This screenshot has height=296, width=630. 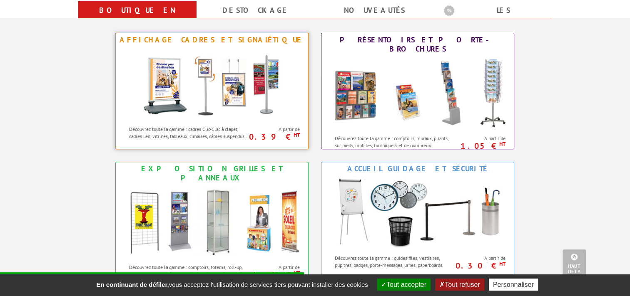 I want to click on button: Tout refuser, so click(x=459, y=285).